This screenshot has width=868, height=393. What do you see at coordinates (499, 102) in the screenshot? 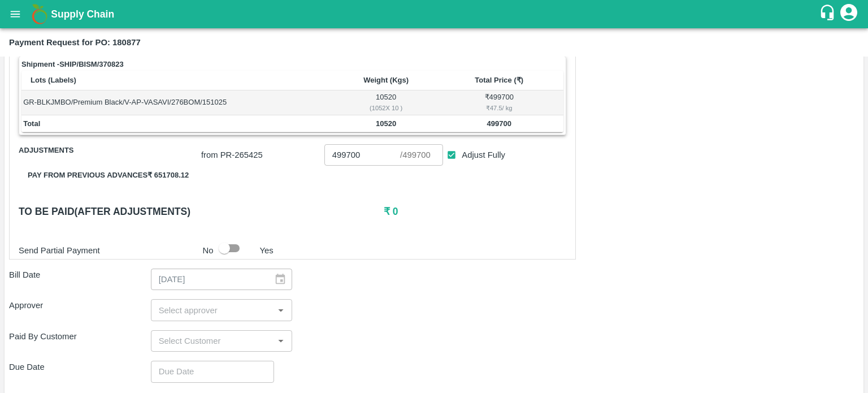
I see `td: ₹ 499700` at bounding box center [499, 102].